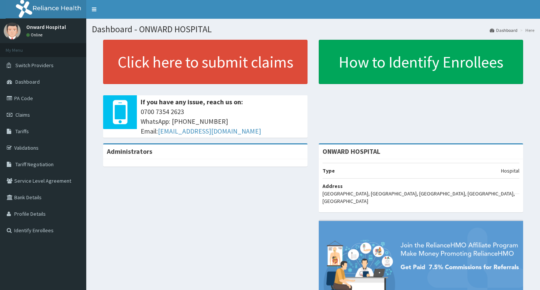 This screenshot has width=540, height=290. I want to click on b: Address, so click(332, 186).